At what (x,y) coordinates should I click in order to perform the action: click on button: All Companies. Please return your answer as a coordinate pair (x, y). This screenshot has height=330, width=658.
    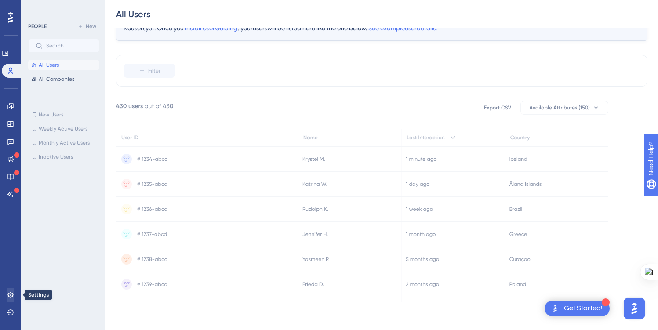
    Looking at the image, I should click on (64, 79).